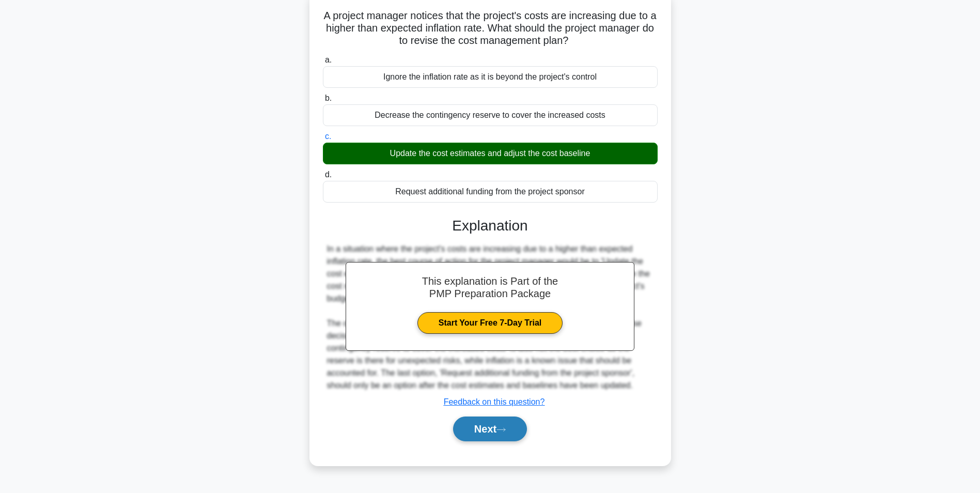 The height and width of the screenshot is (493, 980). I want to click on span: c., so click(328, 136).